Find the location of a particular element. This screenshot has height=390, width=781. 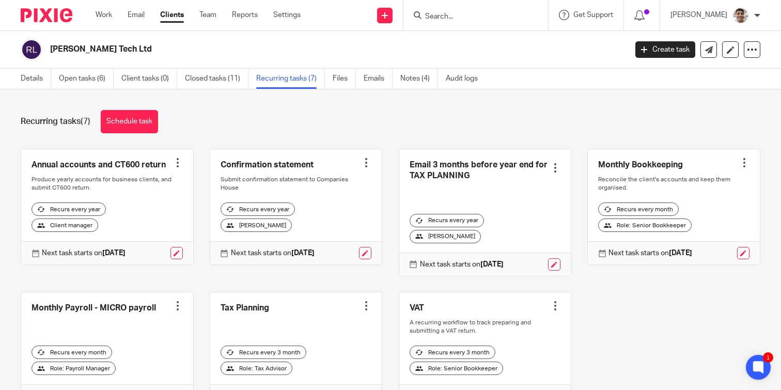

a: Recurring tasks (7) is located at coordinates (290, 78).